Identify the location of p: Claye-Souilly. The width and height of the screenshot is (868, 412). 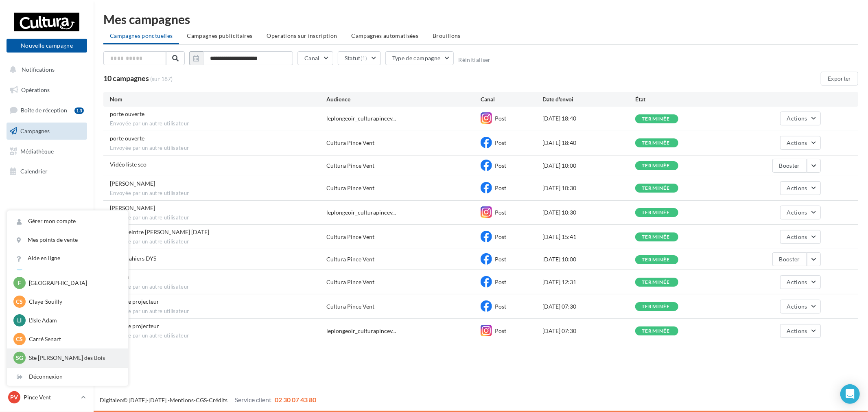
(73, 302).